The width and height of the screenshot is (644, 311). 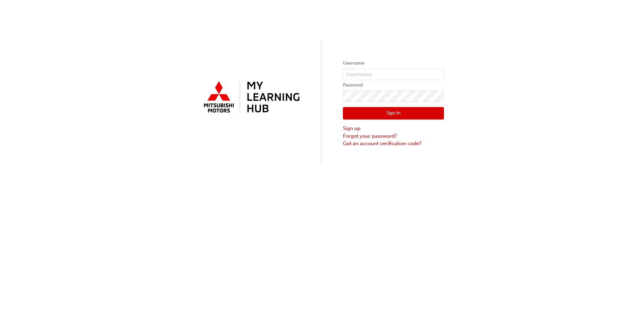 What do you see at coordinates (394, 74) in the screenshot?
I see `input: Username` at bounding box center [394, 74].